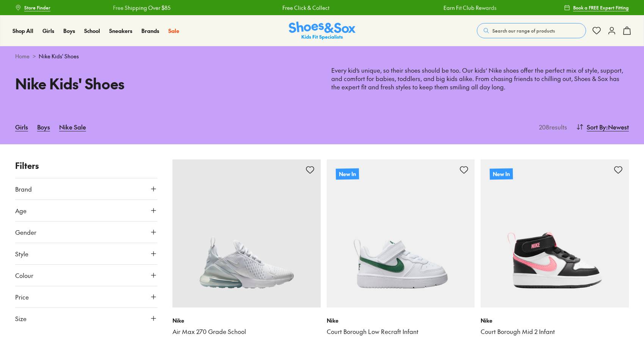  What do you see at coordinates (322, 31) in the screenshot?
I see `img: SNS_Logo_Responsive.svg` at bounding box center [322, 31].